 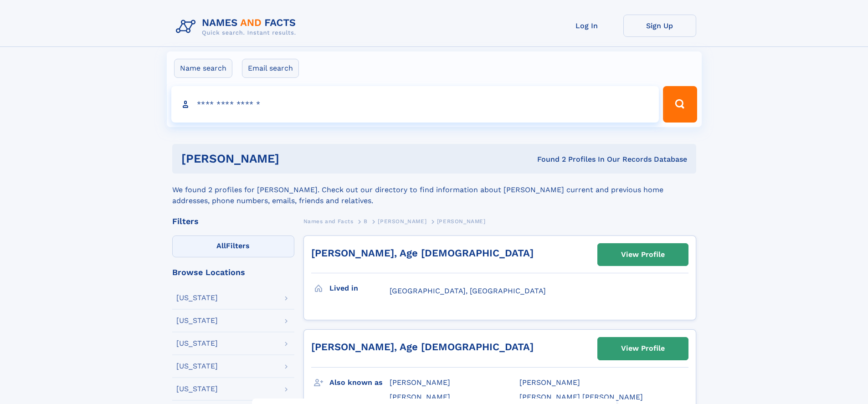 What do you see at coordinates (237, 27) in the screenshot?
I see `img: Logo Names and Facts` at bounding box center [237, 27].